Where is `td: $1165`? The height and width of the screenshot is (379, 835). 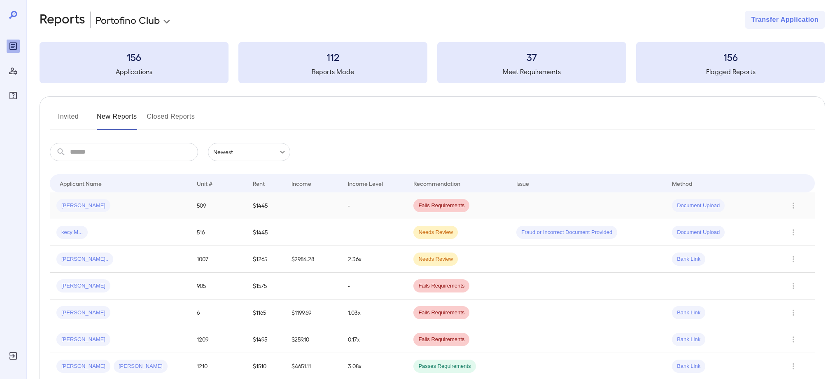 td: $1165 is located at coordinates (266, 313).